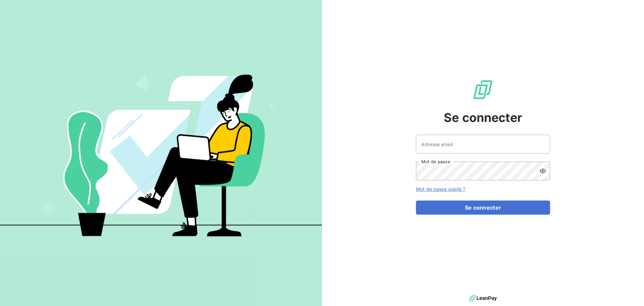  Describe the element at coordinates (483, 298) in the screenshot. I see `img: logo` at that location.